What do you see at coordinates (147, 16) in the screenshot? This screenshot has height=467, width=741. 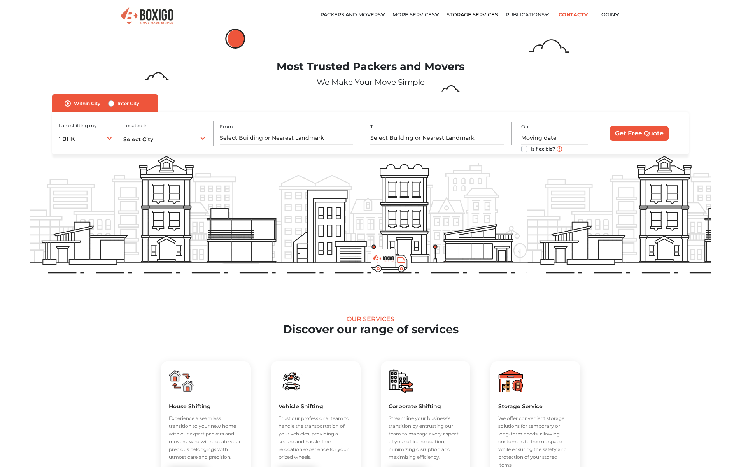 I see `img: Boxigo` at bounding box center [147, 16].